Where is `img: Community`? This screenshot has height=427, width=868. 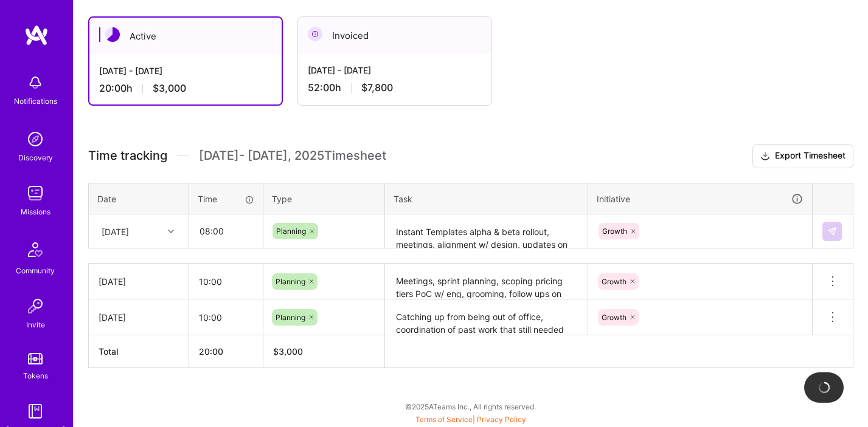
img: Community is located at coordinates (35, 250).